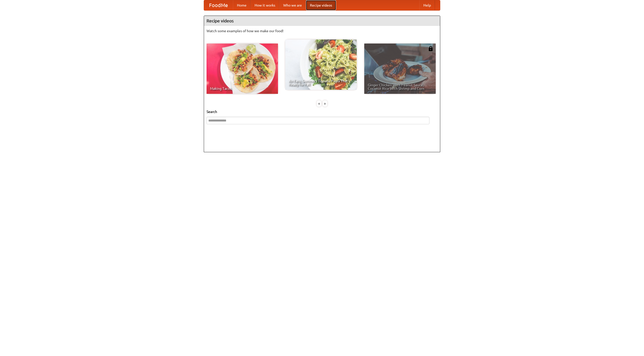 The width and height of the screenshot is (644, 356). What do you see at coordinates (321, 65) in the screenshot?
I see `a: An Easy, Summery Tomato Pasta That's Ready for Fall` at bounding box center [321, 65].